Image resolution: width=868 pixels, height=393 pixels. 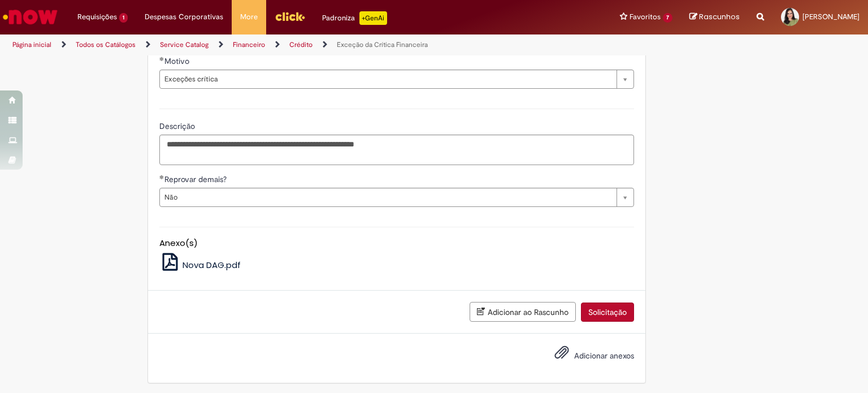 What do you see at coordinates (373, 18) in the screenshot?
I see `p: +GenAi` at bounding box center [373, 18].